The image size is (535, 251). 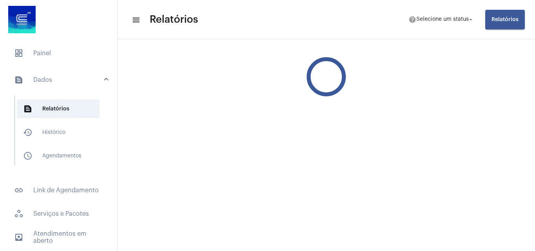 I want to click on span: Painel, so click(x=58, y=53).